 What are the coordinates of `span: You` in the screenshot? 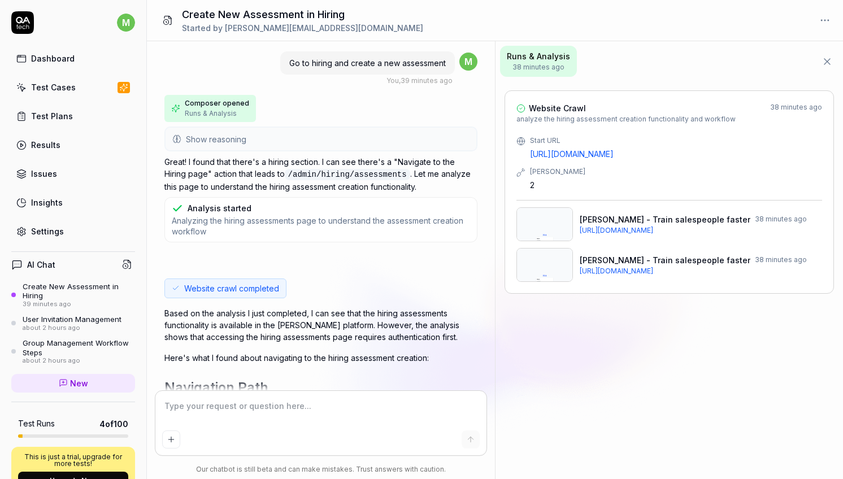 It's located at (393, 80).